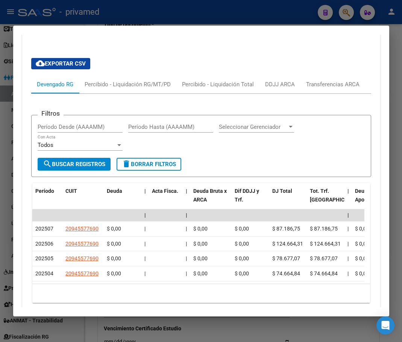  What do you see at coordinates (123, 200) in the screenshot?
I see `datatable-header-cell: Deuda` at bounding box center [123, 200].